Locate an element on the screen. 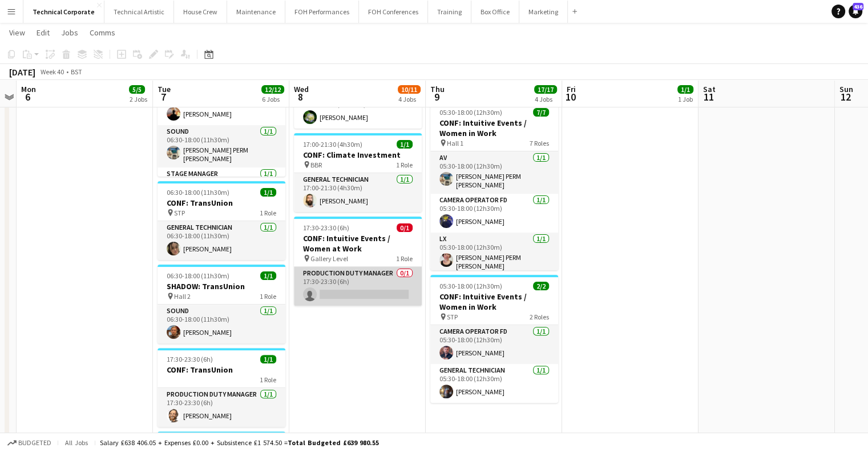  span: 2/2 is located at coordinates (542, 286).